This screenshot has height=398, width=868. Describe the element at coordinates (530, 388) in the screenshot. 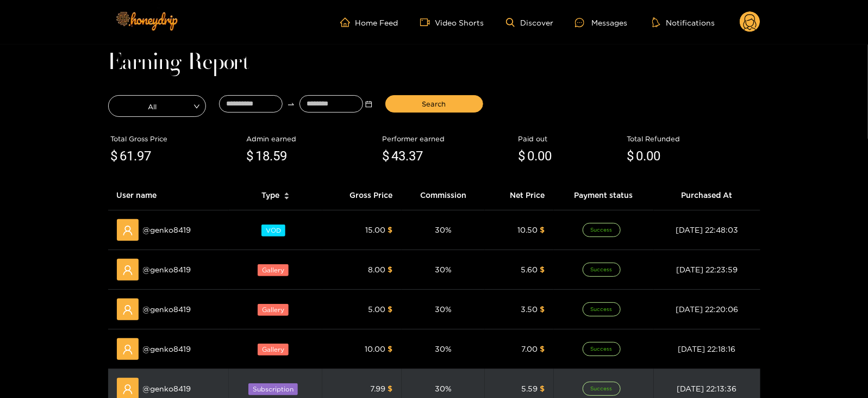

I see `span: 5.59` at that location.